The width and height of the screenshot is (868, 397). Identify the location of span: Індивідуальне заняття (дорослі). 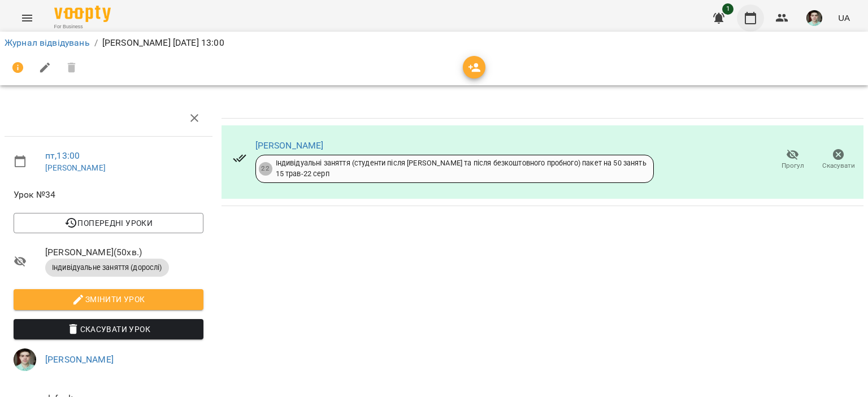
(106, 268).